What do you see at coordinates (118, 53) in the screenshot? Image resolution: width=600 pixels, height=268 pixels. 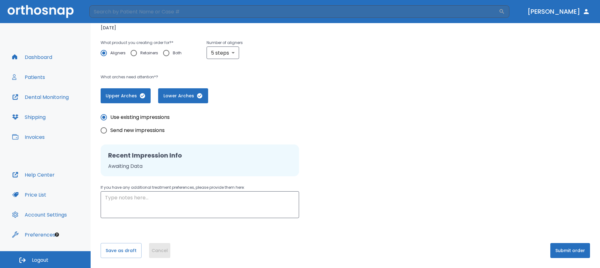 I see `span: Aligners` at bounding box center [118, 53].